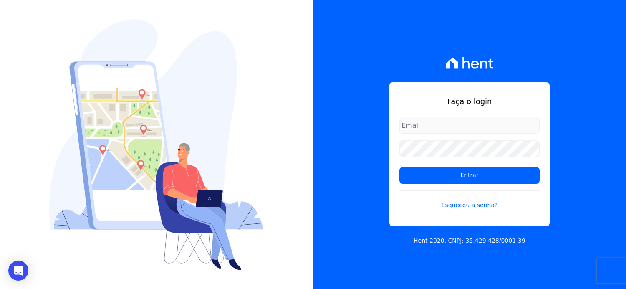 This screenshot has height=289, width=626. What do you see at coordinates (469, 200) in the screenshot?
I see `a: Esqueceu a senha?` at bounding box center [469, 200].